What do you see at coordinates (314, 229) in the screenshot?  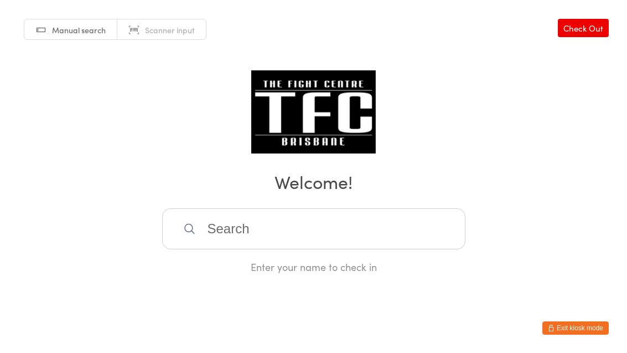 I see `input: Search` at bounding box center [314, 229].